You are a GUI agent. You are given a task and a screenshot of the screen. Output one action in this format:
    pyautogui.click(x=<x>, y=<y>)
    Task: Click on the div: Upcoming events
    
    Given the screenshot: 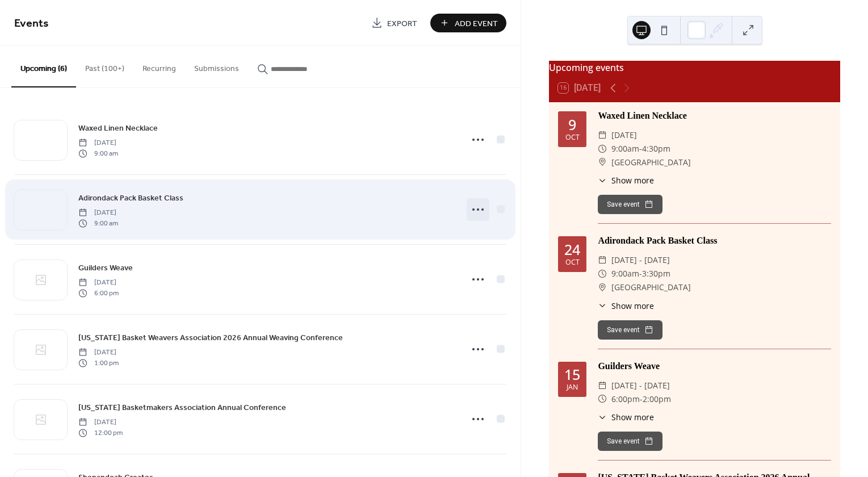 What is the action you would take?
    pyautogui.click(x=695, y=68)
    